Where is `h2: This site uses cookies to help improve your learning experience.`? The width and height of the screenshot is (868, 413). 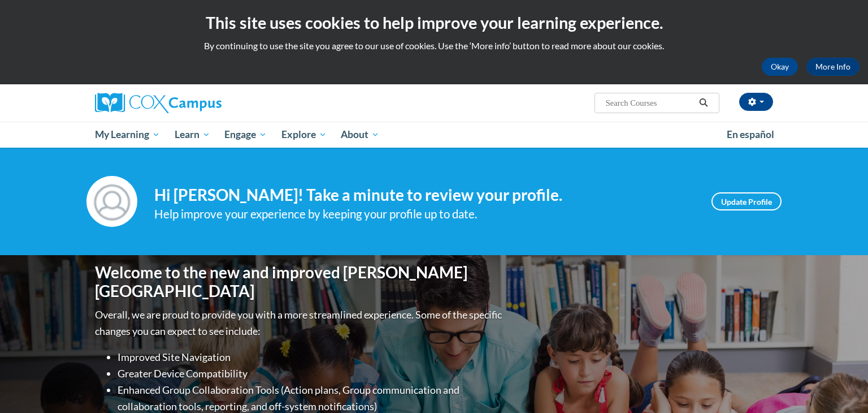
h2: This site uses cookies to help improve your learning experience. is located at coordinates (434, 23).